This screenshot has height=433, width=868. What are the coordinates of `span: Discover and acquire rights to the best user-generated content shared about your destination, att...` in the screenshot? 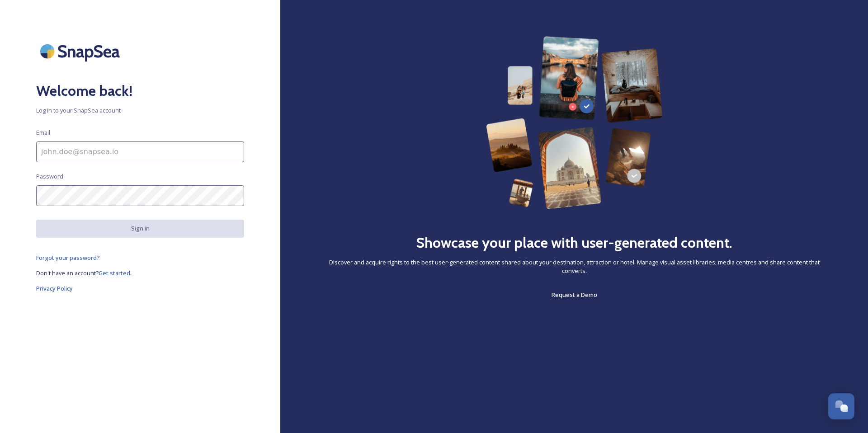 It's located at (574, 267).